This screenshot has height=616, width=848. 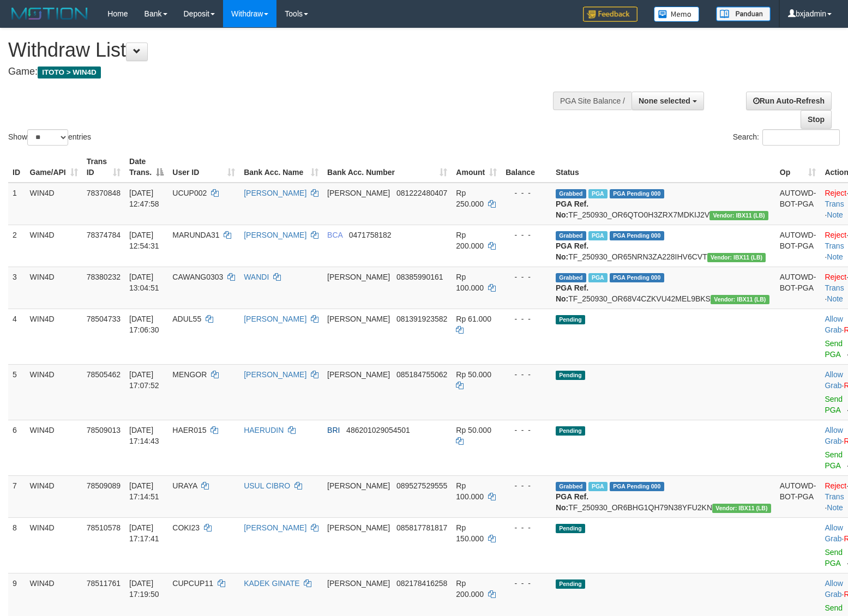 What do you see at coordinates (196, 235) in the screenshot?
I see `span: MARUNDA31` at bounding box center [196, 235].